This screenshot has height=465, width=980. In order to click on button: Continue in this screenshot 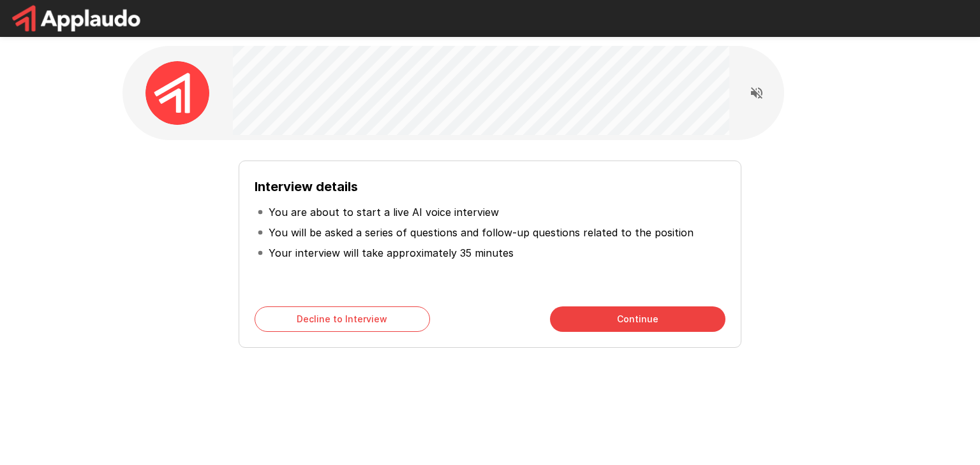, I will do `click(637, 320)`.